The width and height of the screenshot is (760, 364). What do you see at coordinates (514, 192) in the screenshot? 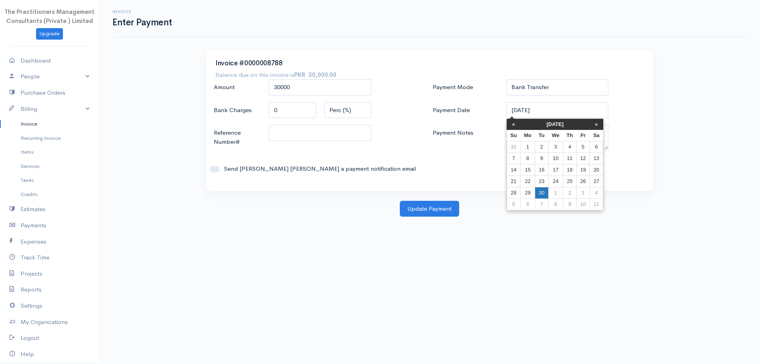
I see `td: 28` at bounding box center [514, 192].